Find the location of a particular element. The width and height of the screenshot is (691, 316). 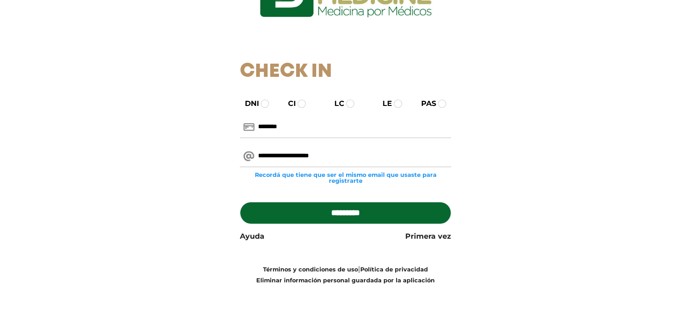

label: CI is located at coordinates (288, 104).